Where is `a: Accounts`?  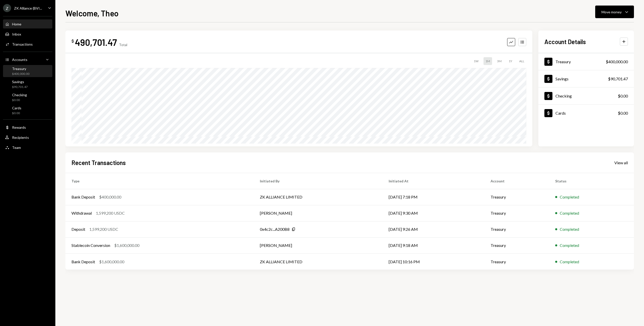 a: Accounts is located at coordinates (28, 60).